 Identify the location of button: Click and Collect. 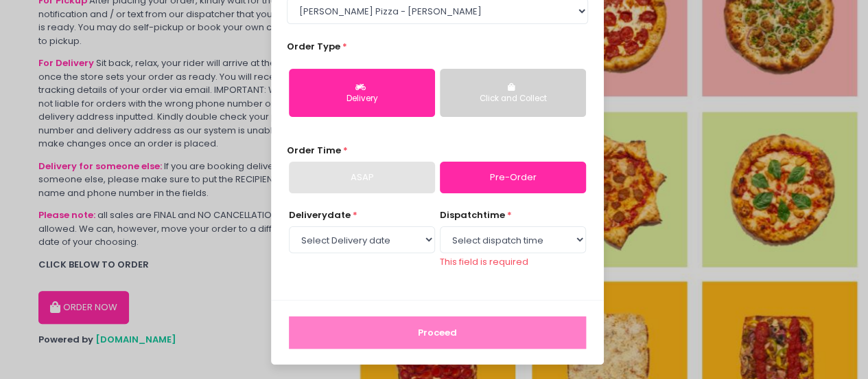
(513, 93).